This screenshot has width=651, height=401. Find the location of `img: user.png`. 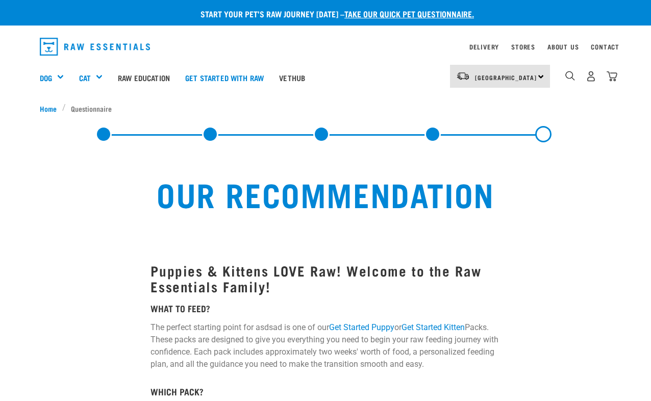

img: user.png is located at coordinates (591, 76).